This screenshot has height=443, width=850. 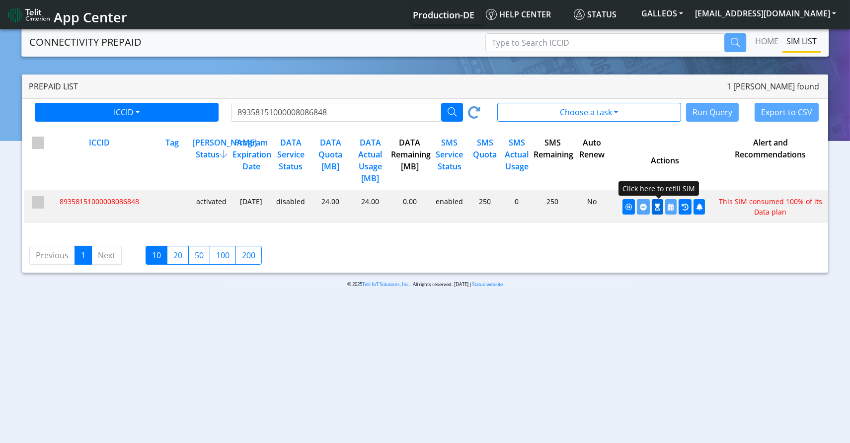 I want to click on button: ICCID, so click(x=127, y=112).